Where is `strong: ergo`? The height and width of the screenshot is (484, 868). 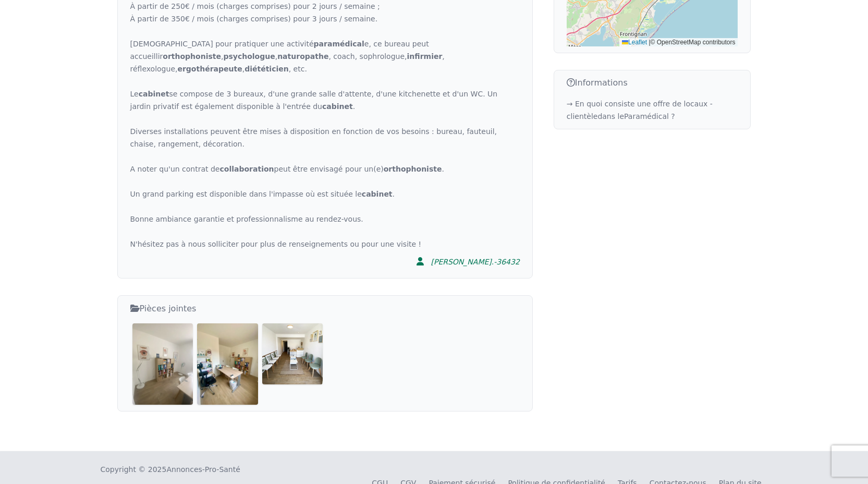 strong: ergo is located at coordinates (209, 69).